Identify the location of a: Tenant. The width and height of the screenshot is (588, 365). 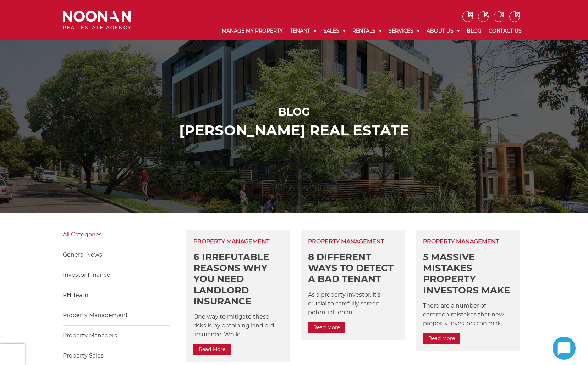
(303, 31).